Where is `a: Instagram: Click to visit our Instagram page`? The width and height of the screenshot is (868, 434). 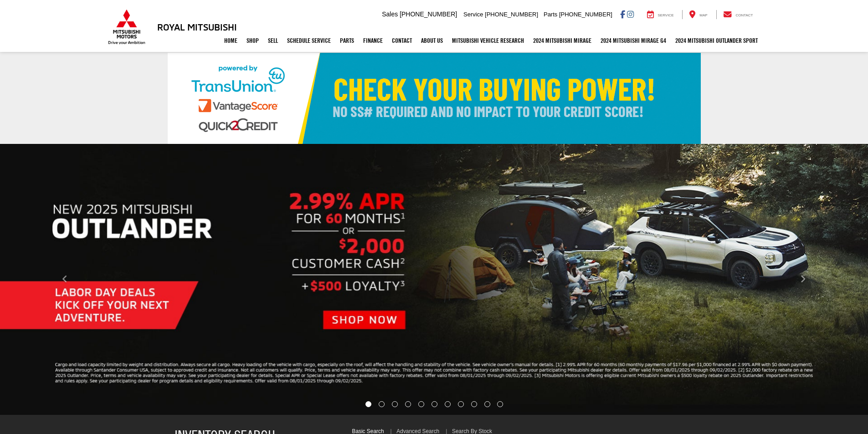 a: Instagram: Click to visit our Instagram page is located at coordinates (630, 14).